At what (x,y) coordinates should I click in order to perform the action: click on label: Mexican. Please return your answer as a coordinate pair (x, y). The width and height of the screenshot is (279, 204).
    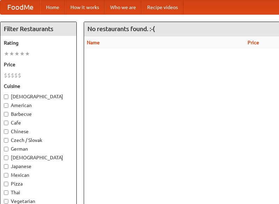
    Looking at the image, I should click on (38, 175).